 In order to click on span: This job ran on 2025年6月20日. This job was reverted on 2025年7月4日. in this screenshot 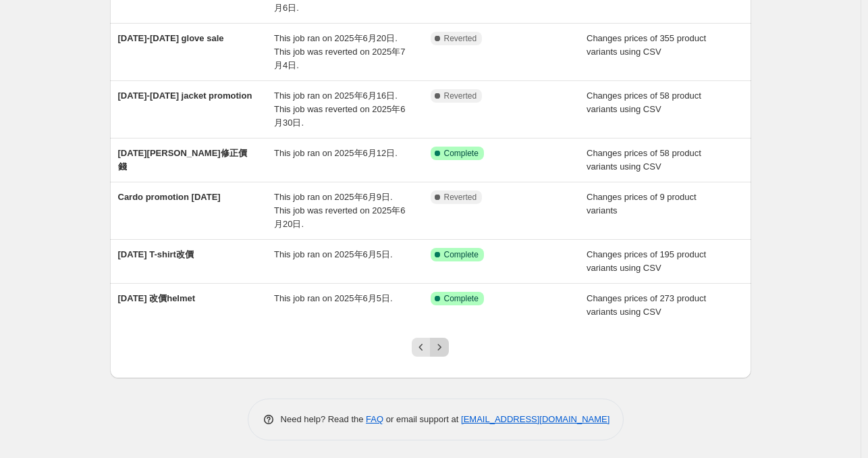, I will do `click(339, 51)`.